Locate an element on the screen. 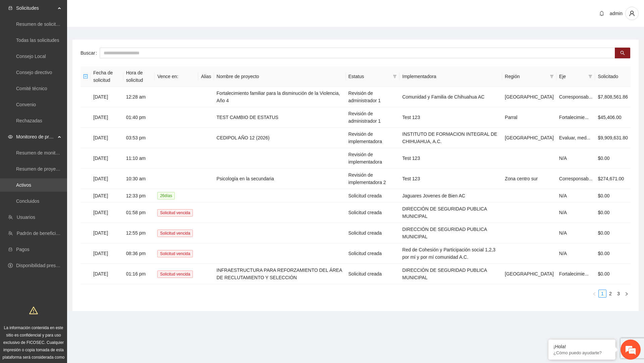  a: Convenio is located at coordinates (26, 105).